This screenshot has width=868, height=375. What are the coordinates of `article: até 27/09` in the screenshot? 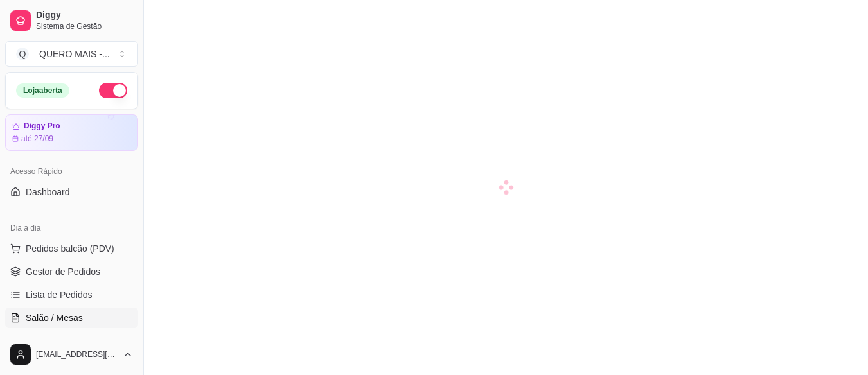 It's located at (37, 139).